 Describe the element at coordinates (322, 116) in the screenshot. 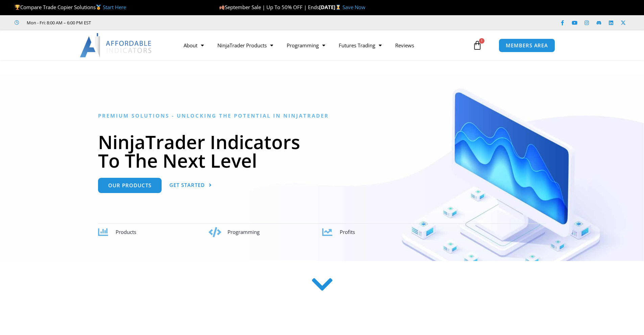

I see `h6: Premium Solutions - Unlocking the Potential in NinjaTrader` at that location.